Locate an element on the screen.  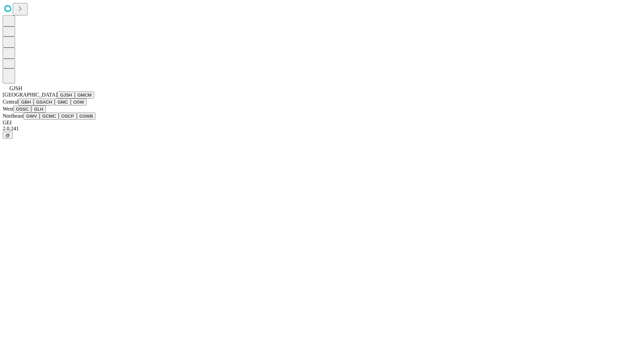
button: OSSC is located at coordinates (23, 109).